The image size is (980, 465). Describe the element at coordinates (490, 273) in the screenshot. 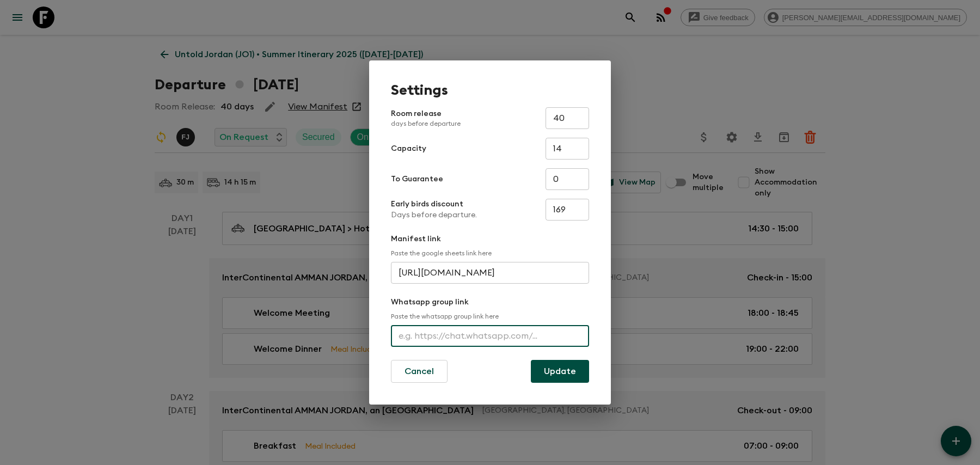

I see `input: e.g. https://docs.google.com/spreadsheets/d/1P7Zz9v8J0vXy1Q/edit#gid=0` at that location.